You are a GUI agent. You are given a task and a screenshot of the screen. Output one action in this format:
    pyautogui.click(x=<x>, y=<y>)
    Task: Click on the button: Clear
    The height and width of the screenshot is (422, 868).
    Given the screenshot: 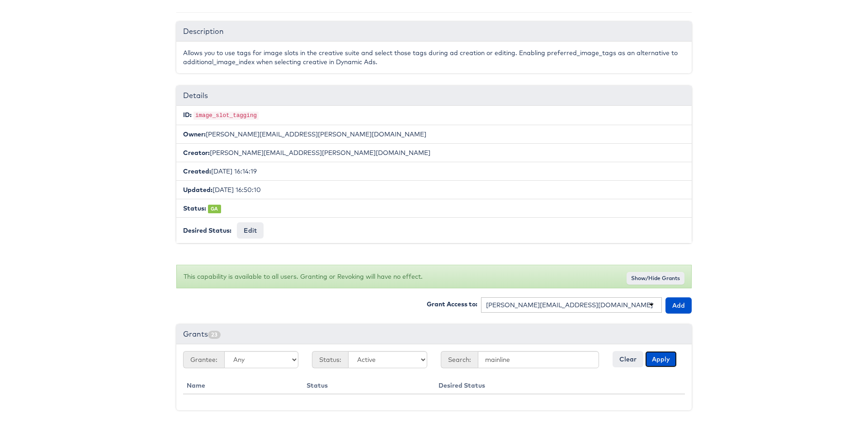 What is the action you would take?
    pyautogui.click(x=628, y=359)
    